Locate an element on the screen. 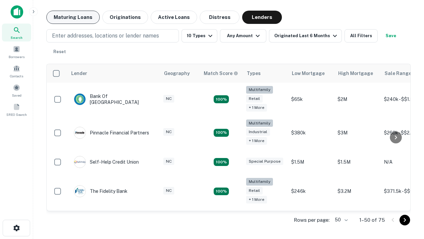  p: Rows per page: is located at coordinates (312, 220).